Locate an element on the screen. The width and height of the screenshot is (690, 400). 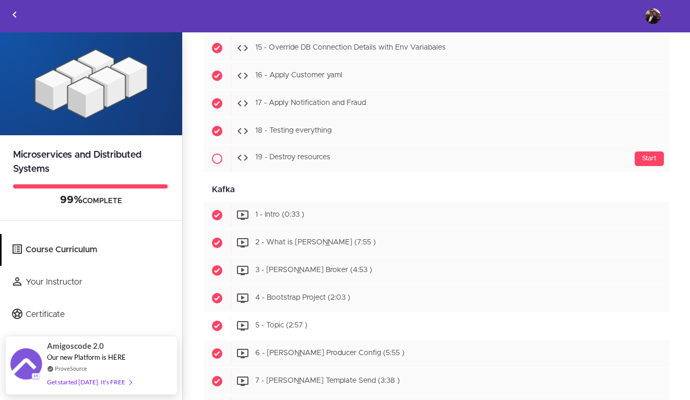
div: Kafka is located at coordinates (437, 190).